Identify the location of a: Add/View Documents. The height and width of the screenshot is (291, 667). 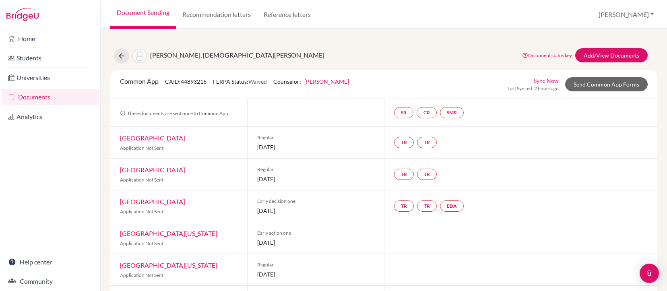
(611, 55).